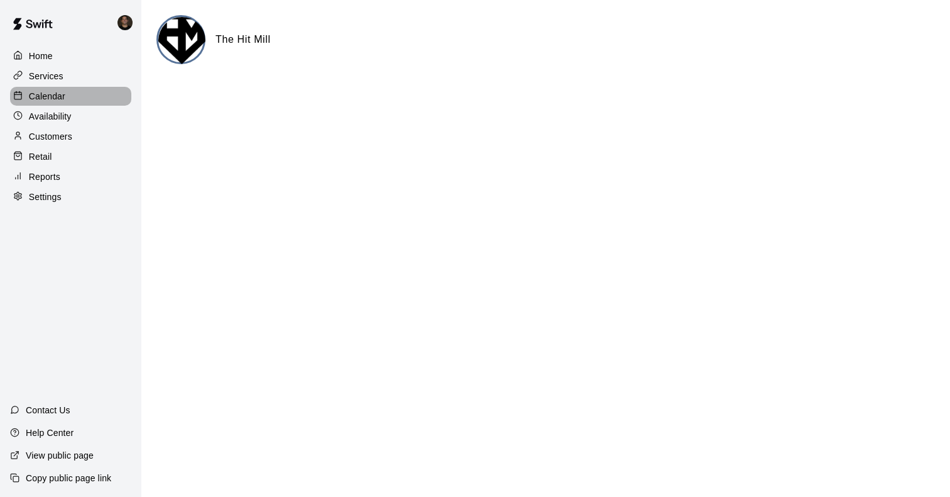  I want to click on div: Reports, so click(70, 177).